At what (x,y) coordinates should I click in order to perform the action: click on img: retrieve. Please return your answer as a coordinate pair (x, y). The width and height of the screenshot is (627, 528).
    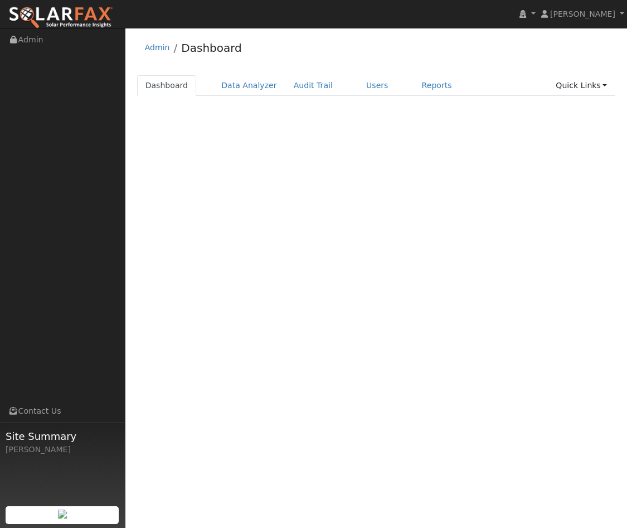
    Looking at the image, I should click on (62, 514).